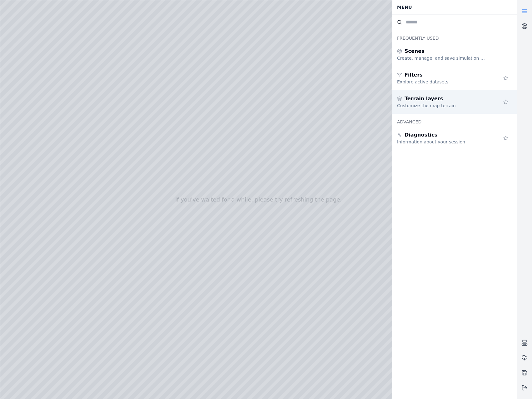 This screenshot has height=399, width=532. I want to click on div: Customize the map terrain, so click(442, 106).